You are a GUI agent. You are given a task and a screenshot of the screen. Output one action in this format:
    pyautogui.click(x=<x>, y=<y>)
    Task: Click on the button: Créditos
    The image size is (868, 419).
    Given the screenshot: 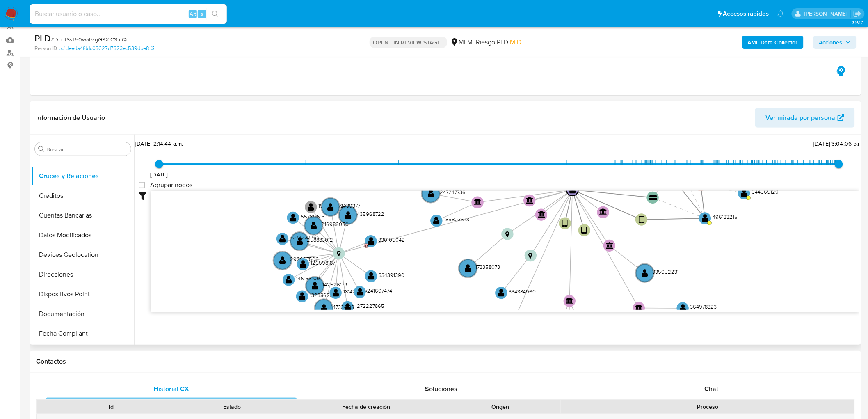 What is the action you would take?
    pyautogui.click(x=83, y=196)
    